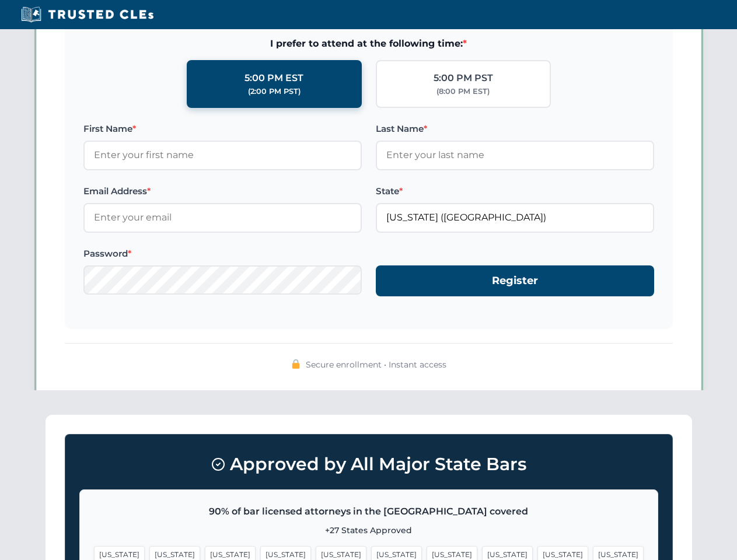  Describe the element at coordinates (368, 44) in the screenshot. I see `span: I prefer to attend at the following time:` at that location.